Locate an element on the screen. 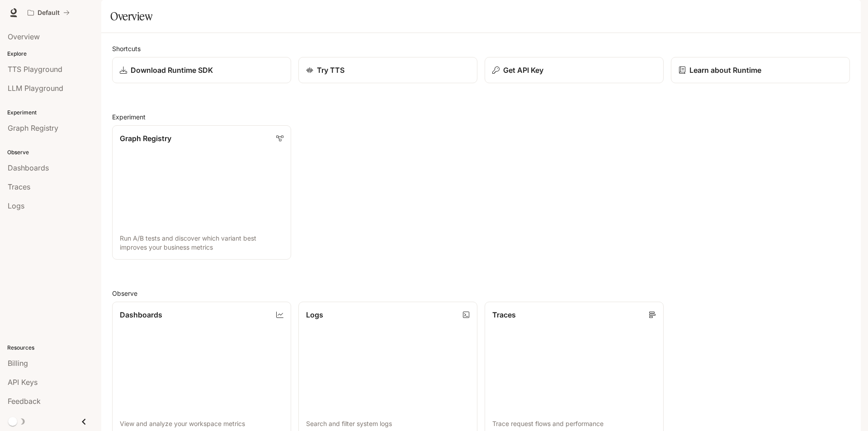 The image size is (868, 431). h2: Observe is located at coordinates (481, 293).